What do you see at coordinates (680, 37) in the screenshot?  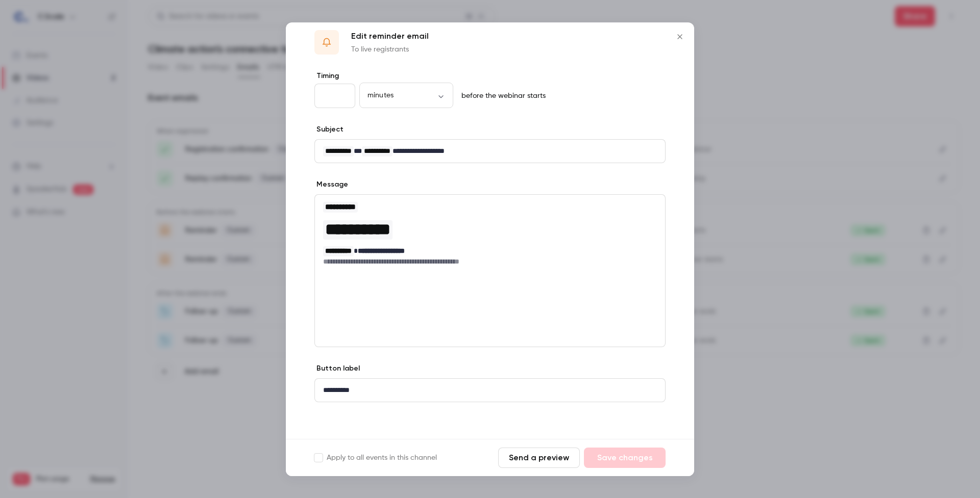 I see `button: Close` at bounding box center [680, 37].